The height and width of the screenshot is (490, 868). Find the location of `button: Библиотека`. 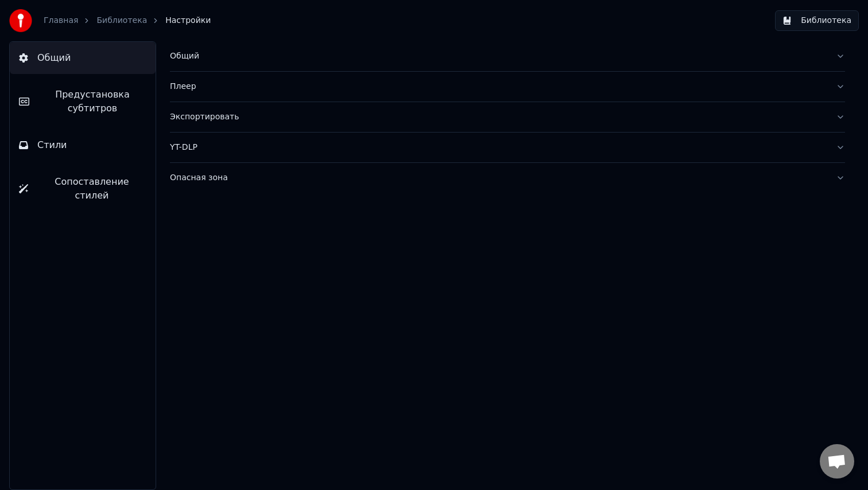

button: Библиотека is located at coordinates (817, 20).